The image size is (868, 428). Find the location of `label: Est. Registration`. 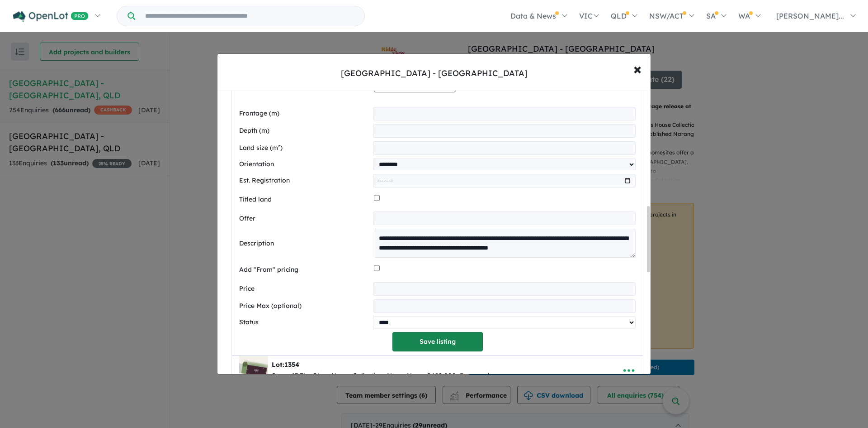

label: Est. Registration is located at coordinates (304, 181).